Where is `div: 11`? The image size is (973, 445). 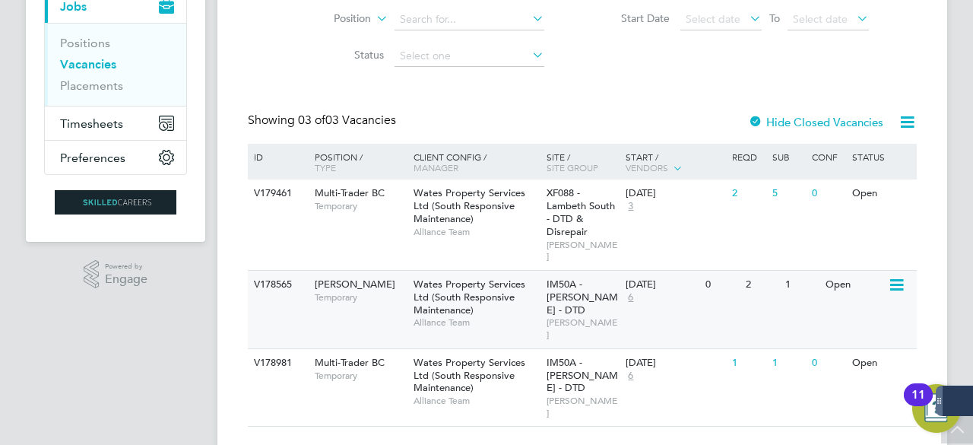
div: 11 is located at coordinates (918, 405).